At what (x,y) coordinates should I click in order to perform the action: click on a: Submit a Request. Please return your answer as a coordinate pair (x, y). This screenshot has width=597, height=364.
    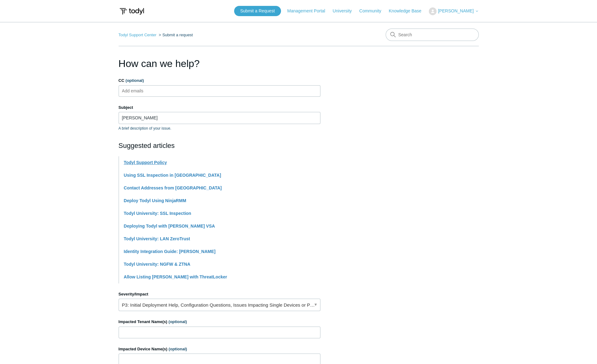
    Looking at the image, I should click on (257, 11).